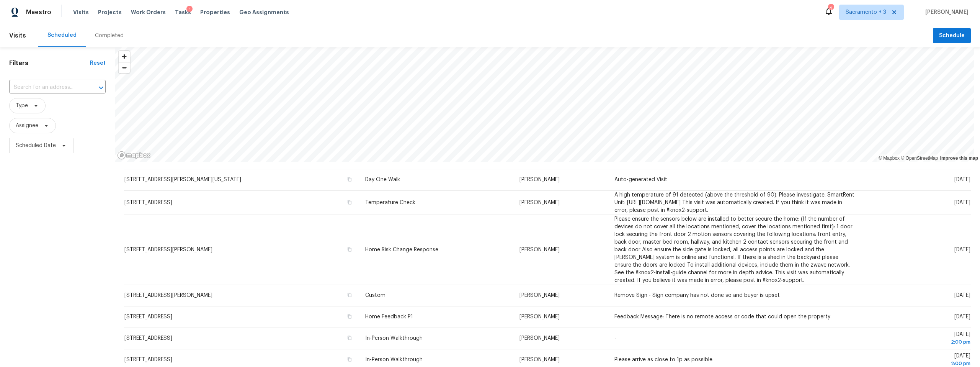  What do you see at coordinates (47, 87) in the screenshot?
I see `input: Search for an address...` at bounding box center [47, 87].